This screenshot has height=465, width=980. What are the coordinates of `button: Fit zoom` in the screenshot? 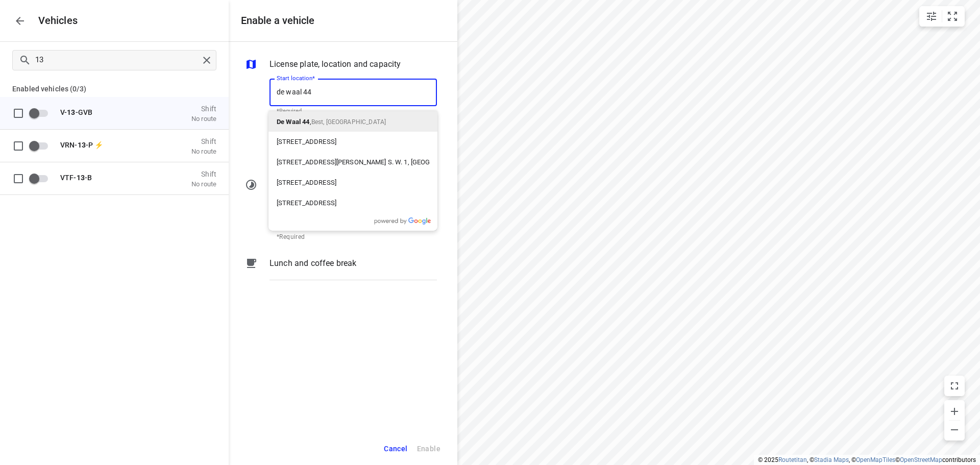 It's located at (953, 16).